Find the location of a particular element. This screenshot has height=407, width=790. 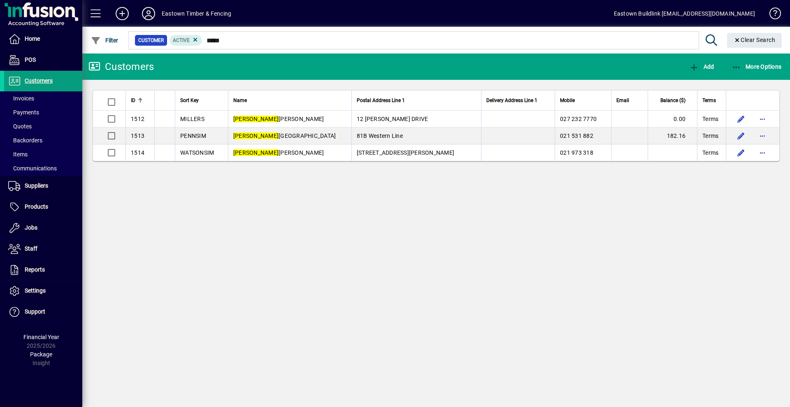

span: Payments is located at coordinates (23, 112).